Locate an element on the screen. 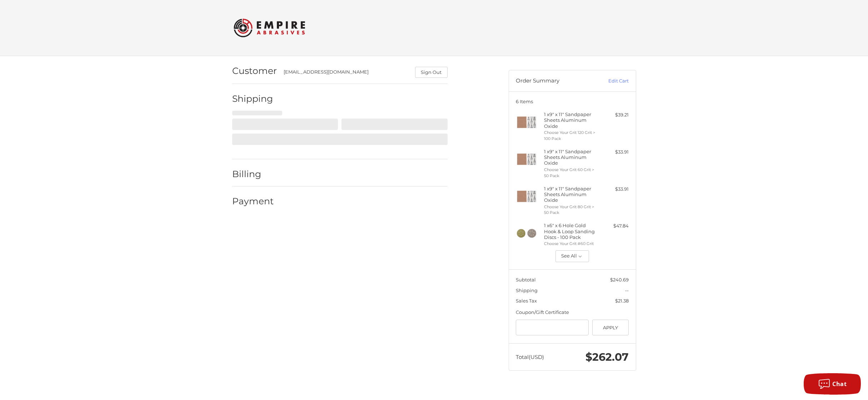 The width and height of the screenshot is (868, 400). div: $47.84 is located at coordinates (614, 226).